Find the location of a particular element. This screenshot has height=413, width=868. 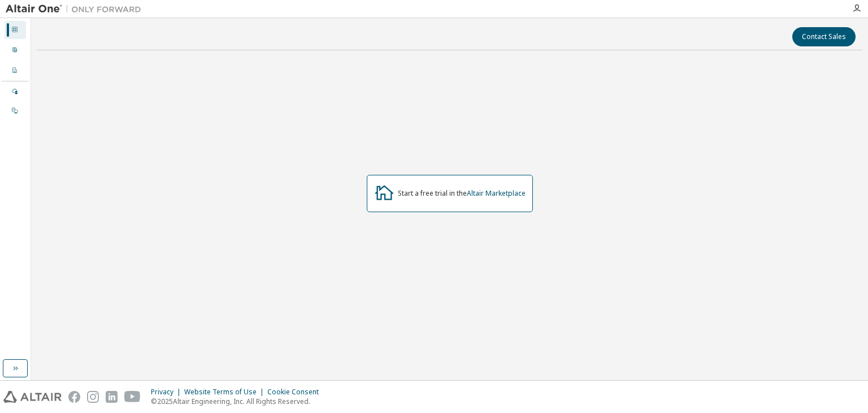

img: linkedin.svg is located at coordinates (111, 396).